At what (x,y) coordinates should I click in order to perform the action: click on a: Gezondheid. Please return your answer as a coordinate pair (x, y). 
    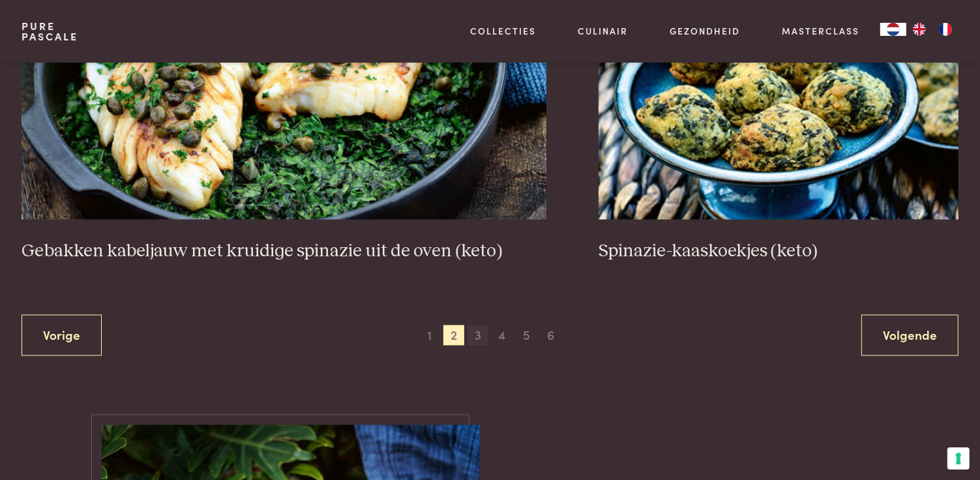
    Looking at the image, I should click on (705, 31).